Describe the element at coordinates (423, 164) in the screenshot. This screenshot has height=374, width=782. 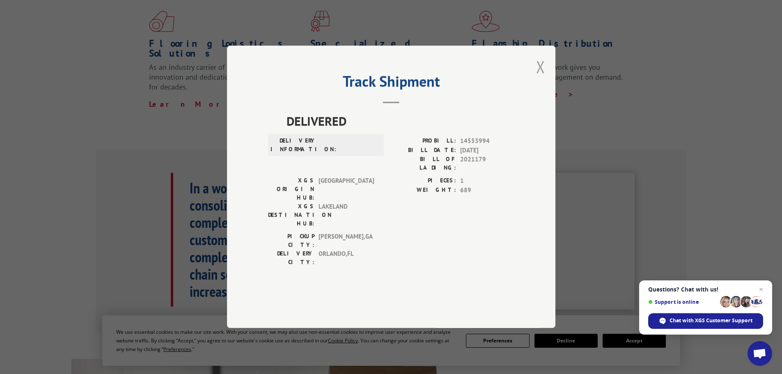
I see `label: BILL OF LADING:` at that location.